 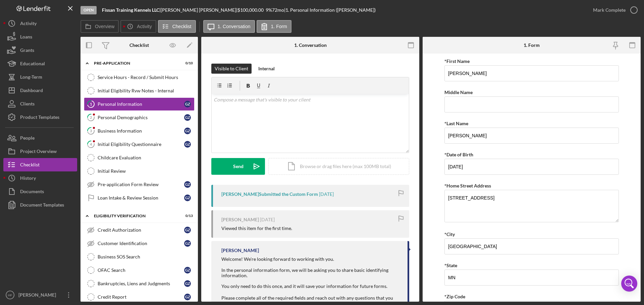 What do you see at coordinates (40, 50) in the screenshot?
I see `button: Grants` at bounding box center [40, 50].